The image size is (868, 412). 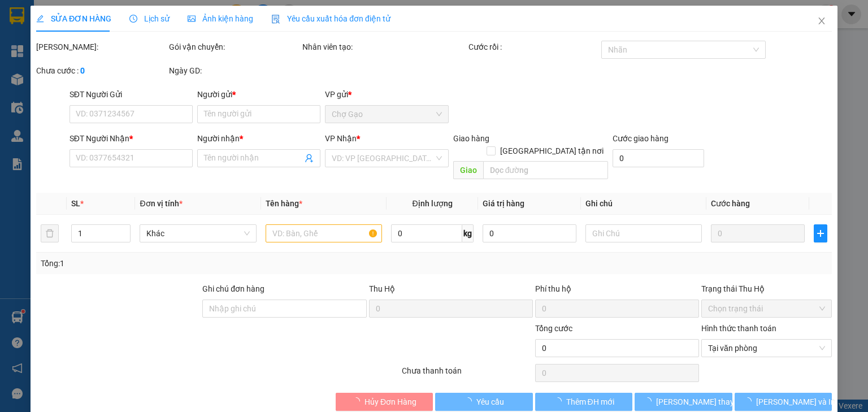 What do you see at coordinates (658, 158) in the screenshot?
I see `input: Cước giao hàng` at bounding box center [658, 158].